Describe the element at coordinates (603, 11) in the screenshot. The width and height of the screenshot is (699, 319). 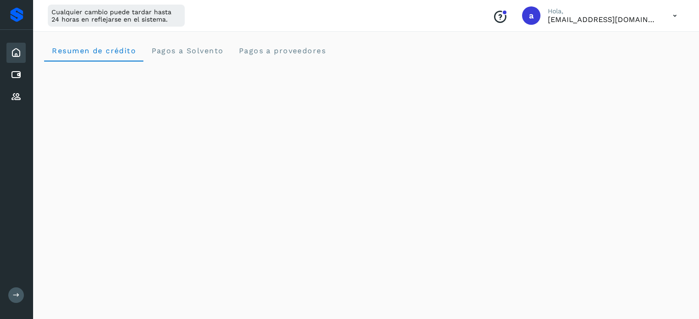
I see `p: Hola,` at that location.